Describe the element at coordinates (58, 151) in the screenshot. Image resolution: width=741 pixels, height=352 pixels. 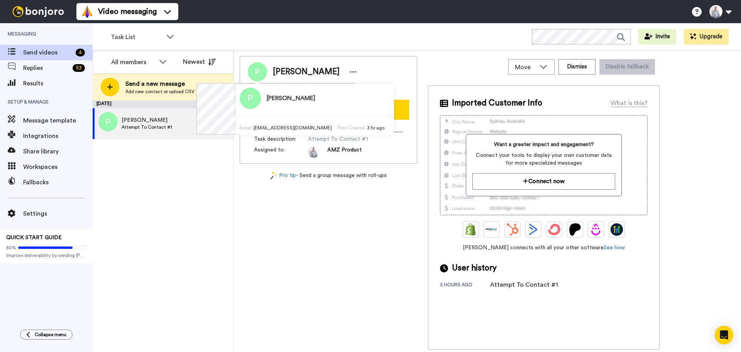
I see `span: Share library` at that location.